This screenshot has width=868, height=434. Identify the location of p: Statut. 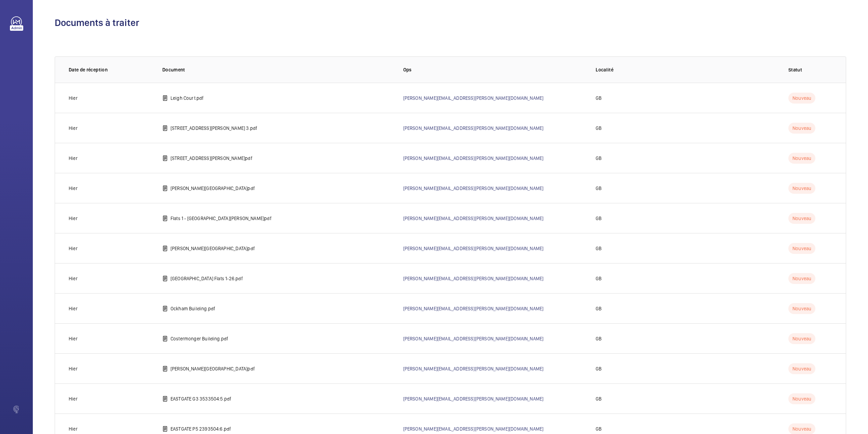
(810, 70).